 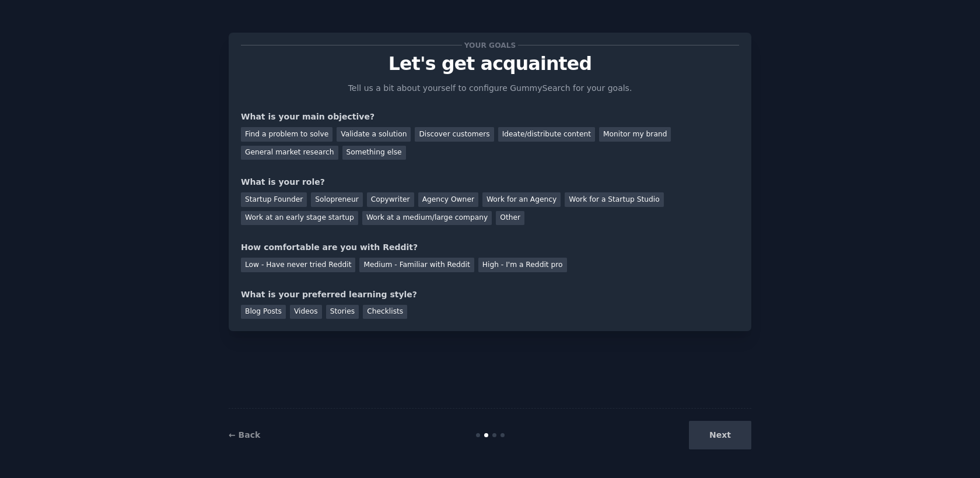 I want to click on div: Monitor my brand, so click(x=635, y=134).